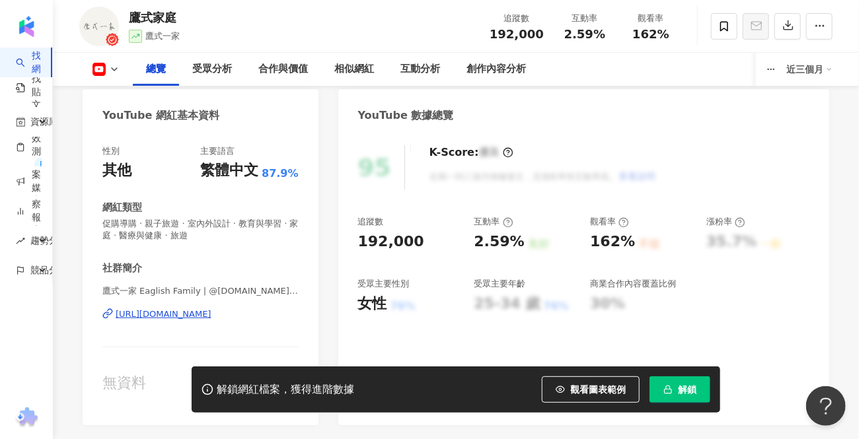  What do you see at coordinates (212, 69) in the screenshot?
I see `div: 受眾分析` at bounding box center [212, 69].